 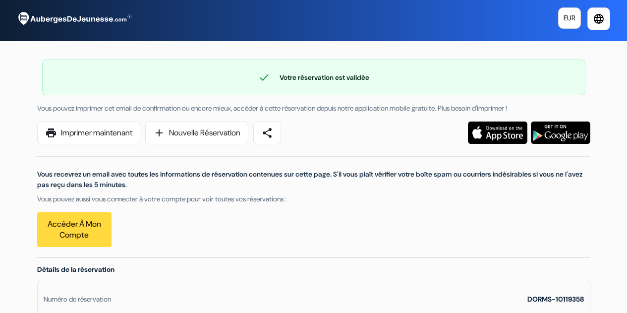 I want to click on span: check, so click(x=264, y=77).